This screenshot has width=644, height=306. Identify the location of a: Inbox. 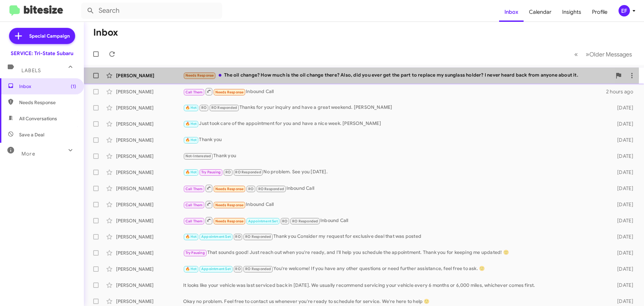
(511, 12).